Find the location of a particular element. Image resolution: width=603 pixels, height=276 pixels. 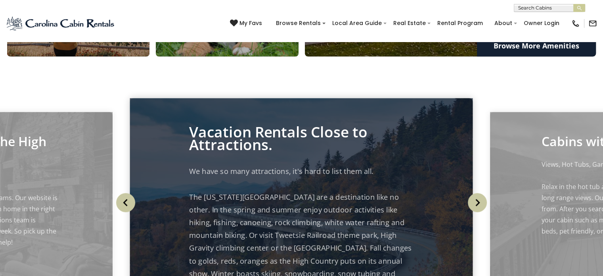

a: About is located at coordinates (503, 23).